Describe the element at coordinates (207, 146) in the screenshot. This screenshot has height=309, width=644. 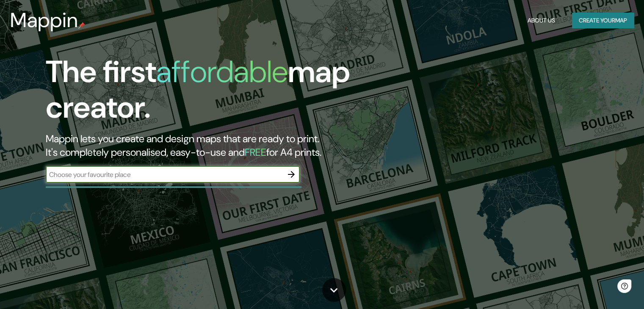
I see `h2: Mappin lets you create and design maps that are ready to print. It's completely personalised, eas...` at that location.